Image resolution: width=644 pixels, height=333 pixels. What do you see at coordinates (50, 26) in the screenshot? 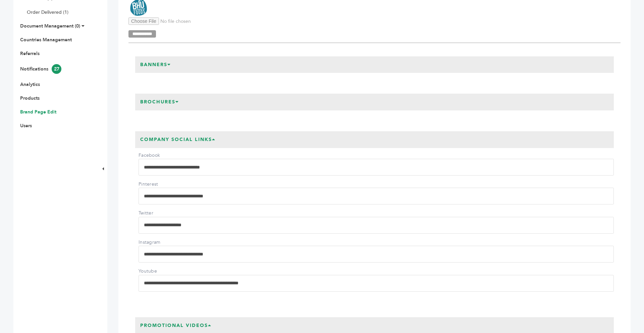
I see `a: Document Management (0)` at bounding box center [50, 26].